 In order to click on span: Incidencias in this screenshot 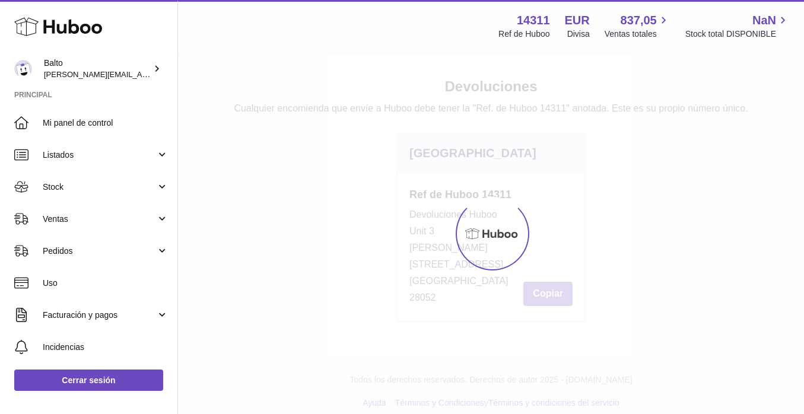, I will do `click(106, 347)`.